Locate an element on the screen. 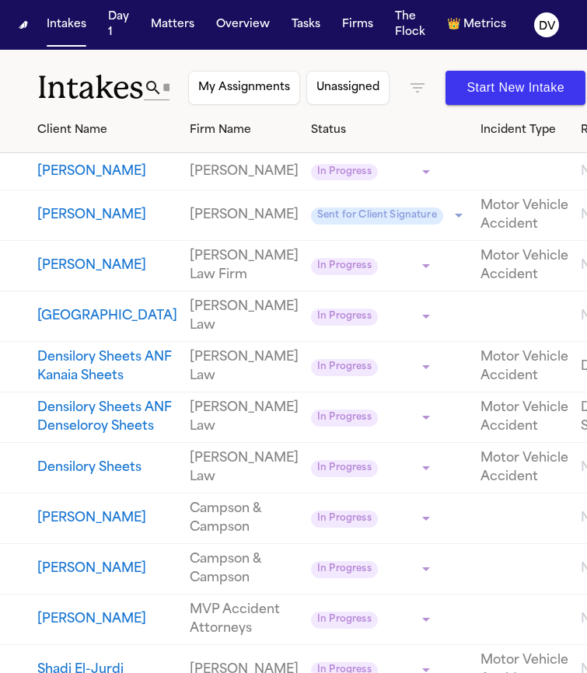 The width and height of the screenshot is (587, 673). span: Sent for Client Signature is located at coordinates (377, 216).